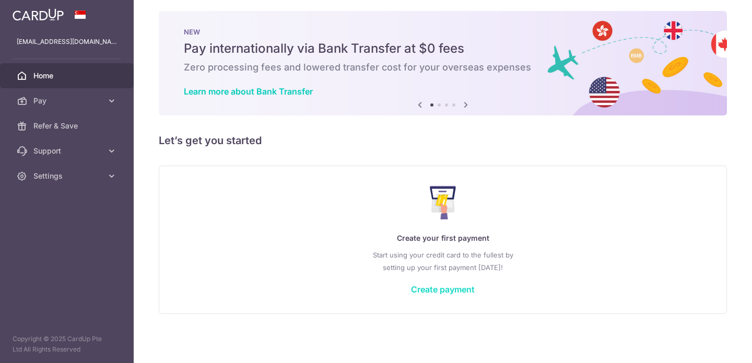 The image size is (752, 363). Describe the element at coordinates (443, 203) in the screenshot. I see `img: Make Payment` at that location.